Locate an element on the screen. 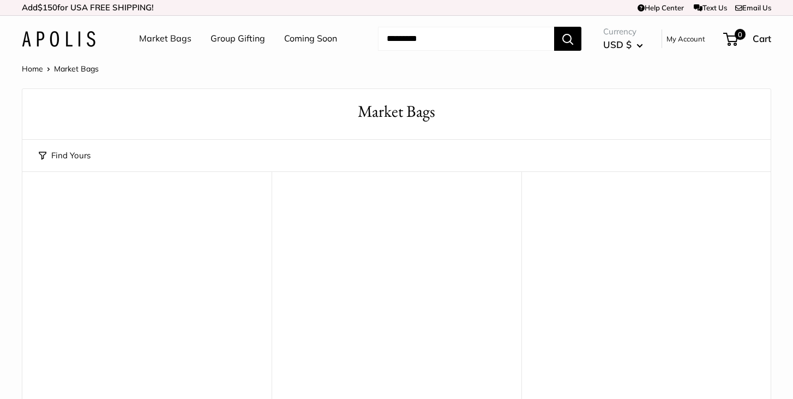 Image resolution: width=793 pixels, height=399 pixels. a: Home is located at coordinates (32, 69).